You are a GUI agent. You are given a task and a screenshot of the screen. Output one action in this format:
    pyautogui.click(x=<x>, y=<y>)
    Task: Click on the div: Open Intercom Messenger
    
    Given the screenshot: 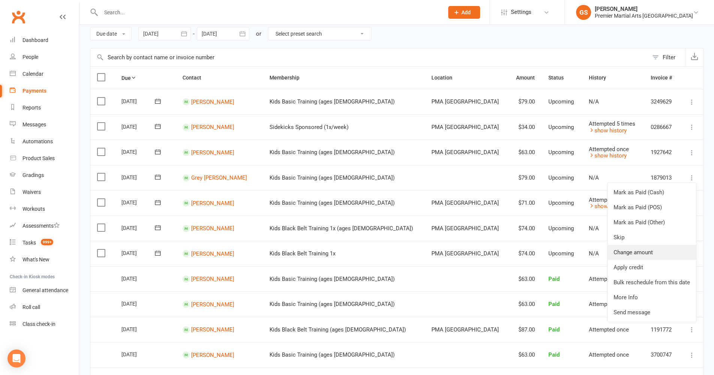 What is the action you would take?
    pyautogui.click(x=16, y=358)
    